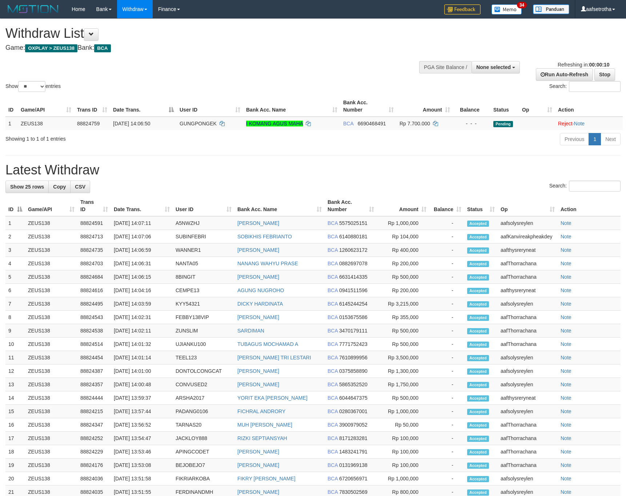  I want to click on th: Action, so click(589, 106).